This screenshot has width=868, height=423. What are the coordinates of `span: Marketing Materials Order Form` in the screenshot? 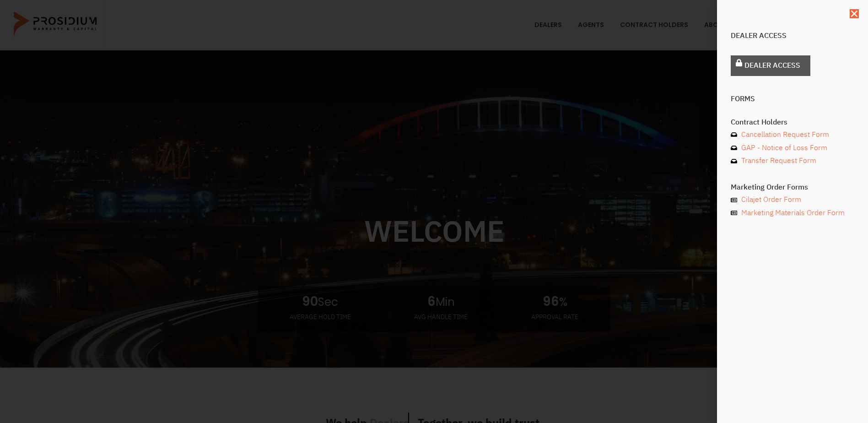 It's located at (792, 213).